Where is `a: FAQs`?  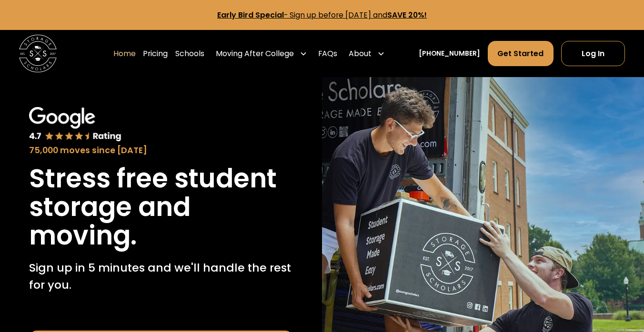
a: FAQs is located at coordinates (328, 53).